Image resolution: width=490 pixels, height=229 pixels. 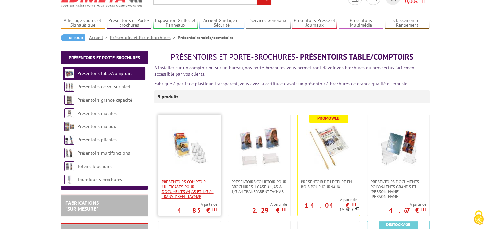 What do you see at coordinates (189, 189) in the screenshot?
I see `a: Présentoirs comptoir multicases POUR DOCUMENTS A4,A5 ET 1/3 A4 TRANSPARENT TAYMAR` at bounding box center [189, 189].